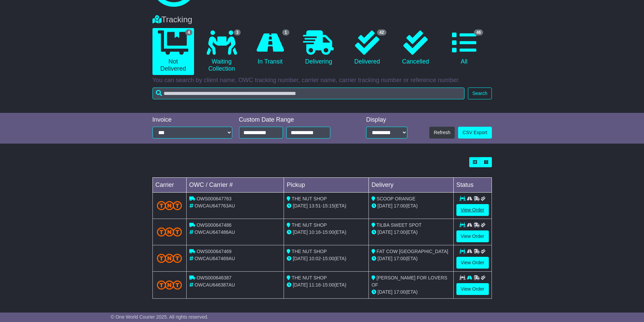 Image resolution: width=644 pixels, height=322 pixels. Describe the element at coordinates (315, 285) in the screenshot. I see `span: 11:16` at that location.